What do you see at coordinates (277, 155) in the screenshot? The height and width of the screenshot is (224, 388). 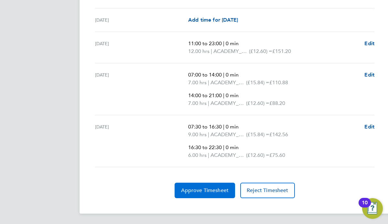 I see `span: £75.60` at bounding box center [277, 155].